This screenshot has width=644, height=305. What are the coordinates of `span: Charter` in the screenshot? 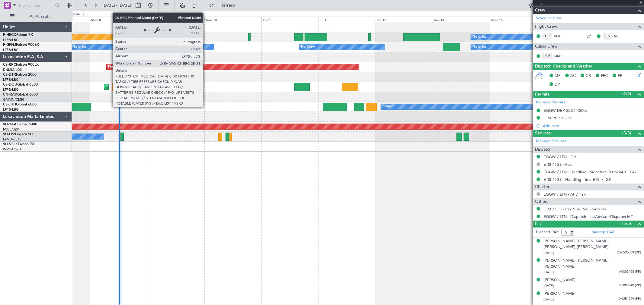 It's located at (542, 187).